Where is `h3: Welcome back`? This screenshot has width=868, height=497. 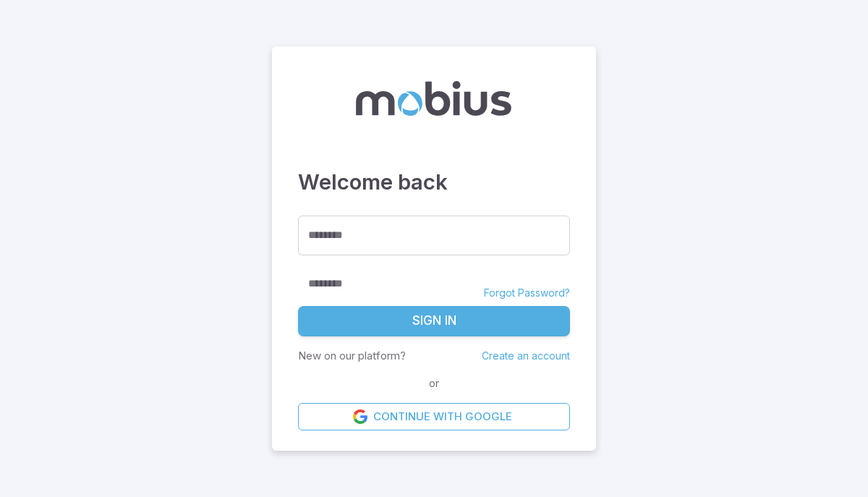 h3: Welcome back is located at coordinates (434, 183).